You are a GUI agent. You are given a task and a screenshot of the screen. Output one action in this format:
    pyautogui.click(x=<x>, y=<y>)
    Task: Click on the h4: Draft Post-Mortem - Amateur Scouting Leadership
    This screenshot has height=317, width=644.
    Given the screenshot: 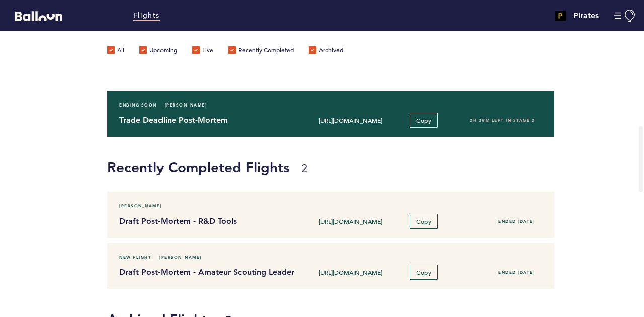 What is the action you would take?
    pyautogui.click(x=203, y=273)
    